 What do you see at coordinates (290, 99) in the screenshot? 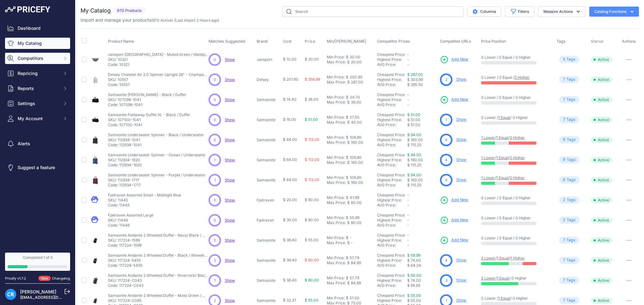
I see `span: $ 14.40` at bounding box center [290, 99].